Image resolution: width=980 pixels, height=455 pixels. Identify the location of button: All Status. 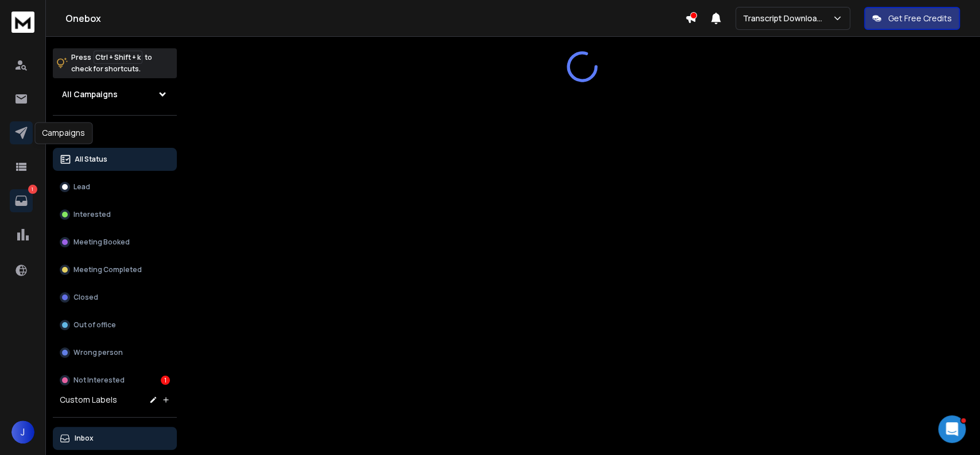
(115, 160).